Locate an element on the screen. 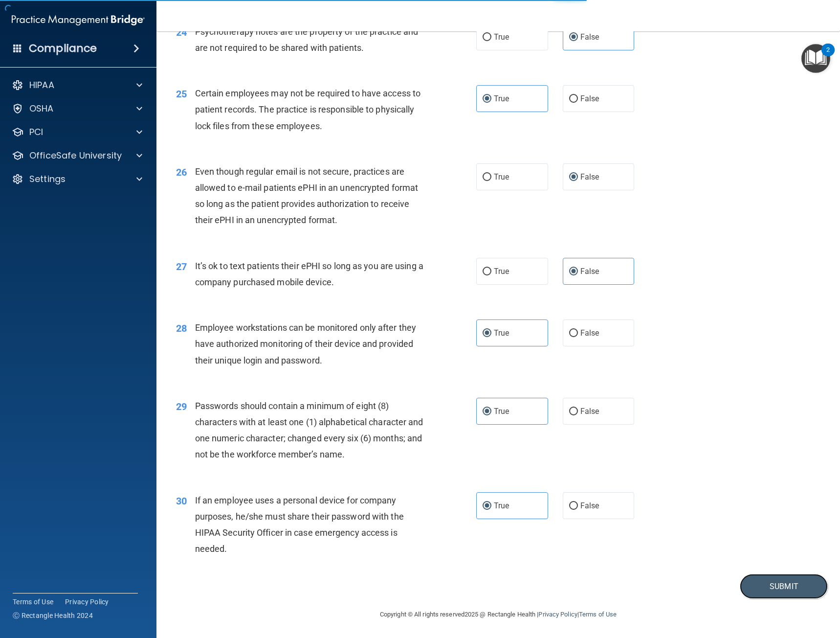 The image size is (840, 638). a: PCI is located at coordinates (77, 132).